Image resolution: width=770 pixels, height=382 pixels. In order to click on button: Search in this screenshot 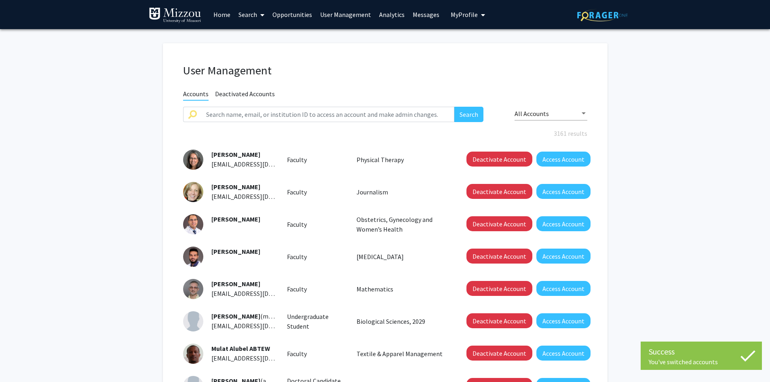, I will do `click(469, 114)`.